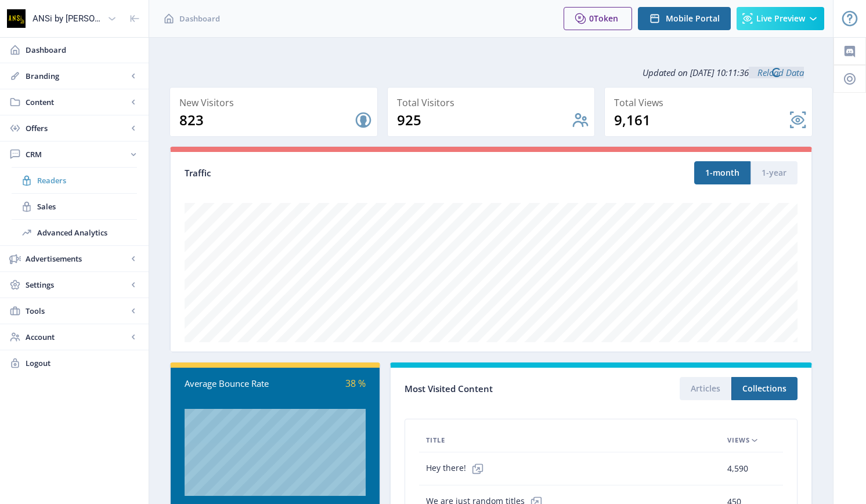 The width and height of the screenshot is (866, 504). Describe the element at coordinates (77, 311) in the screenshot. I see `span: Tools` at that location.